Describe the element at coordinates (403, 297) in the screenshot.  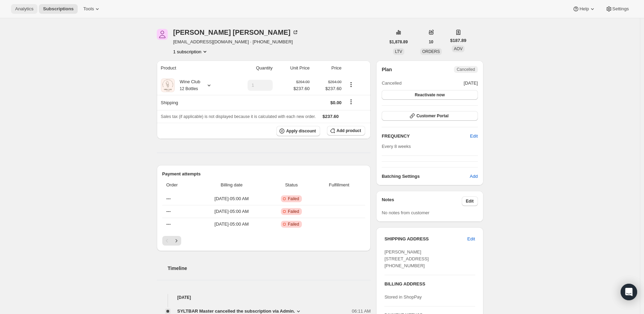
I see `span: Stored in ShopPay` at that location.